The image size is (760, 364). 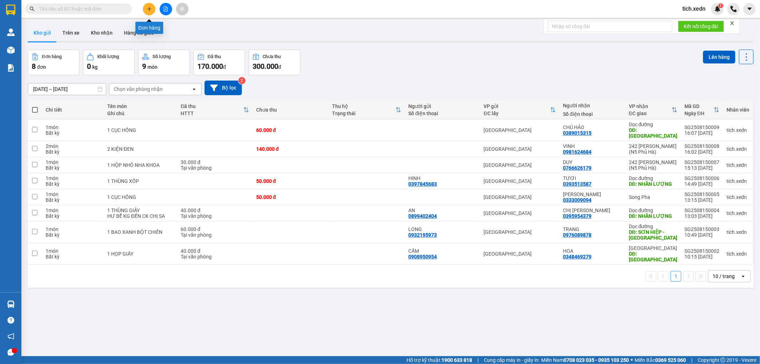 What do you see at coordinates (592, 127) in the screenshot?
I see `div: CHÚ HẢO` at bounding box center [592, 127].